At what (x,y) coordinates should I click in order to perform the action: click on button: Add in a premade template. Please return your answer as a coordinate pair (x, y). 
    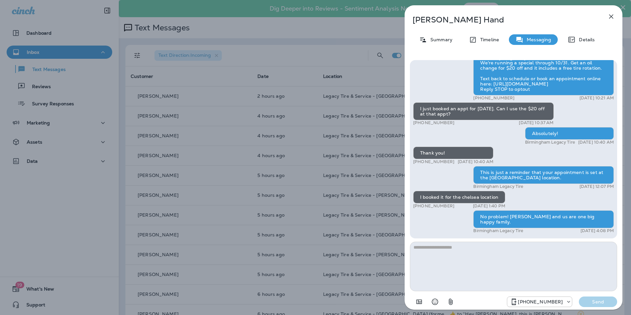
    Looking at the image, I should click on (419, 301).